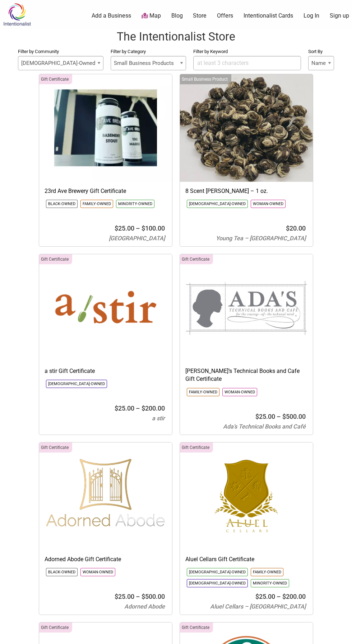  Describe the element at coordinates (295, 228) in the screenshot. I see `bdi: 20.00` at that location.